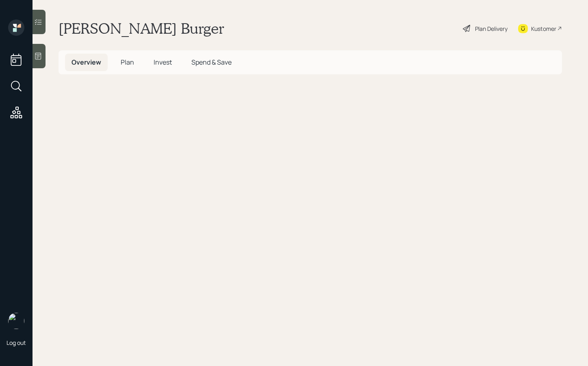  What do you see at coordinates (86, 62) in the screenshot?
I see `span: Overview` at bounding box center [86, 62].